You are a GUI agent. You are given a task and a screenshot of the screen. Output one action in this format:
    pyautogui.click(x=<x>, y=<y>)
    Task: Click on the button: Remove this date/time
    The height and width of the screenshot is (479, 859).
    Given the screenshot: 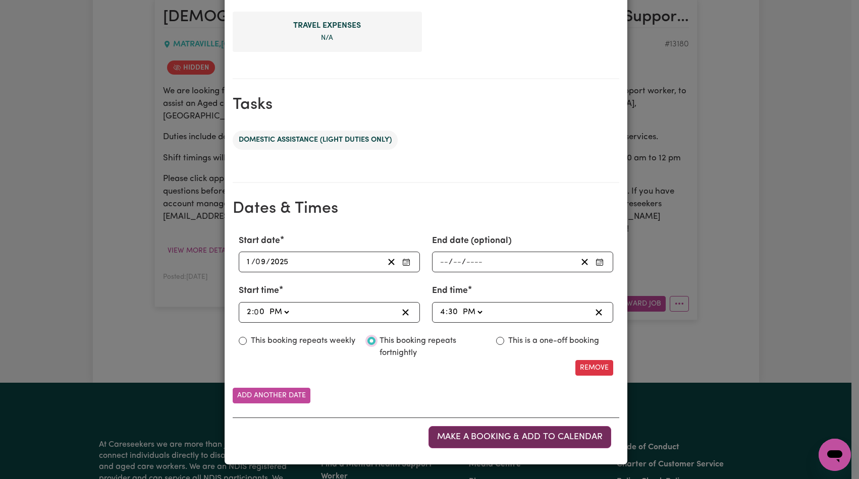 What is the action you would take?
    pyautogui.click(x=594, y=368)
    